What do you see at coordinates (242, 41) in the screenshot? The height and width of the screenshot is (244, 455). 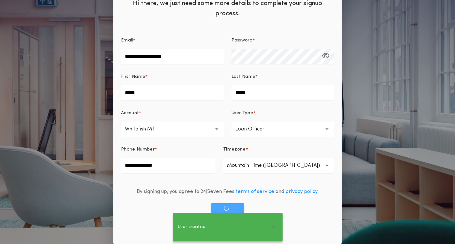 I see `p: Password` at bounding box center [242, 41].